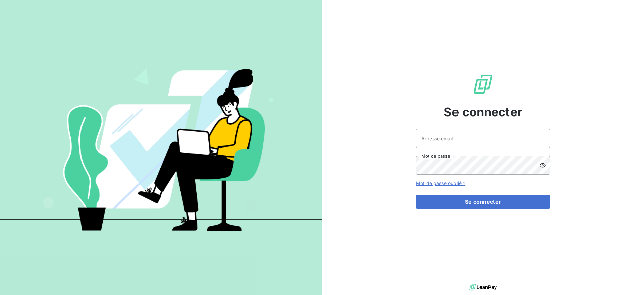 Image resolution: width=644 pixels, height=295 pixels. What do you see at coordinates (483, 84) in the screenshot?
I see `img: Logo LeanPay` at bounding box center [483, 84].